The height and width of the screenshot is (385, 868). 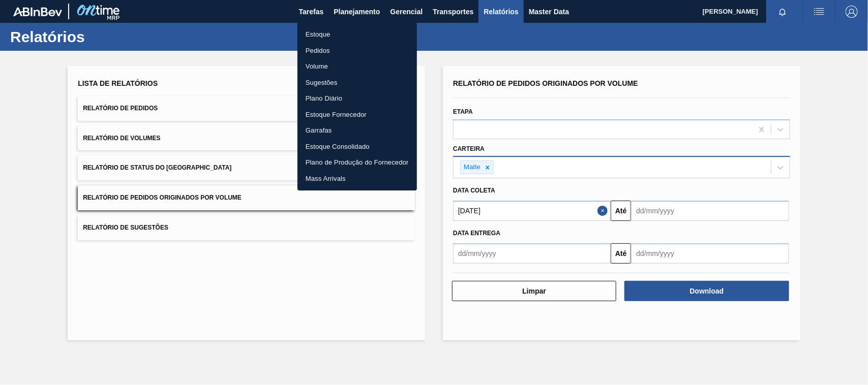 I want to click on a: Estoque, so click(x=357, y=35).